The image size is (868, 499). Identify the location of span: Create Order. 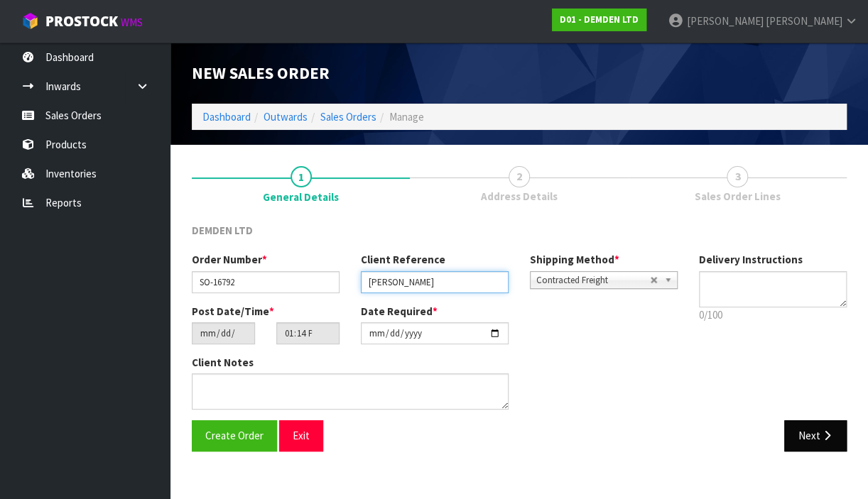
(235, 435).